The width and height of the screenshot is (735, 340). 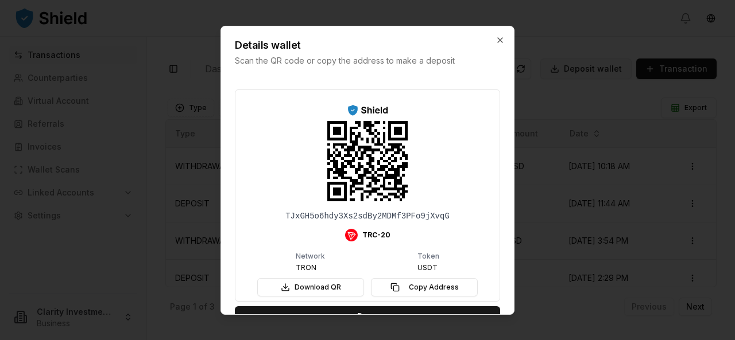 I want to click on h2: Details wallet, so click(x=356, y=45).